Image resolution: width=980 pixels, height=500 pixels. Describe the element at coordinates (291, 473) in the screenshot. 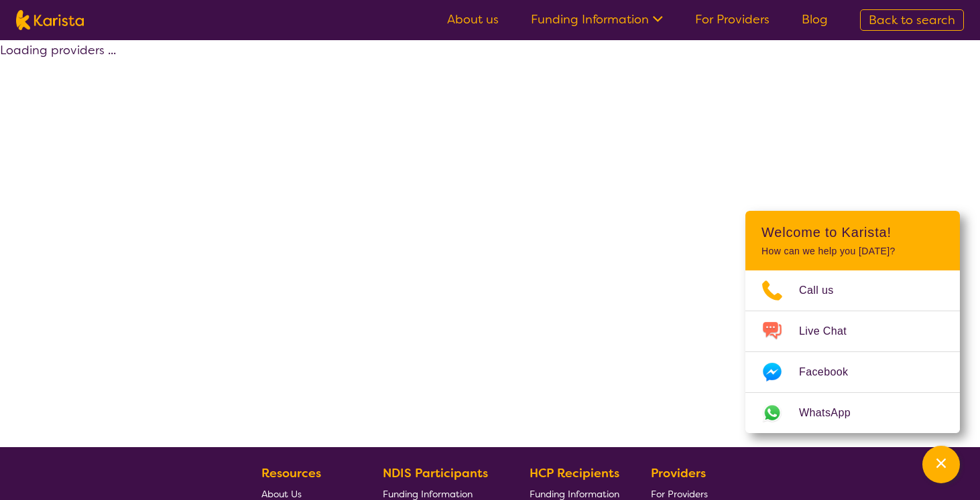

I see `b: Resources` at that location.